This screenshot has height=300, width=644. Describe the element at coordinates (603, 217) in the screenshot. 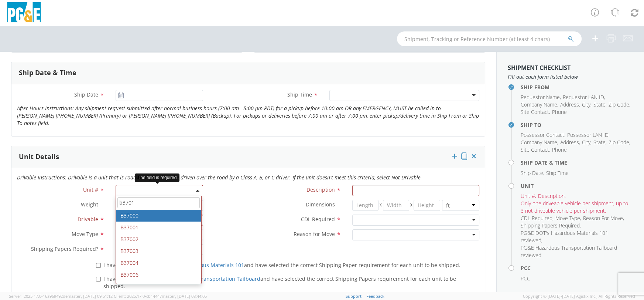

I see `span: Reason For Move` at that location.